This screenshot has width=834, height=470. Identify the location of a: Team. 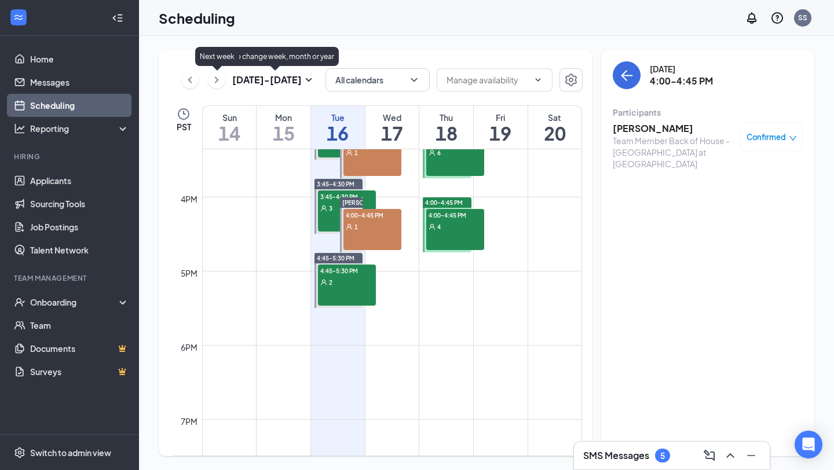
(79, 325).